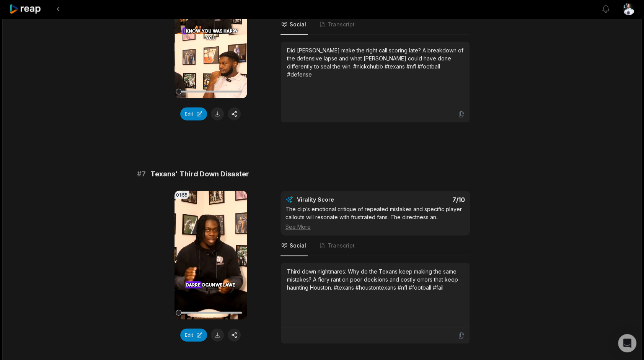 The width and height of the screenshot is (644, 360). What do you see at coordinates (424, 200) in the screenshot?
I see `div: 7 /10` at bounding box center [424, 200].